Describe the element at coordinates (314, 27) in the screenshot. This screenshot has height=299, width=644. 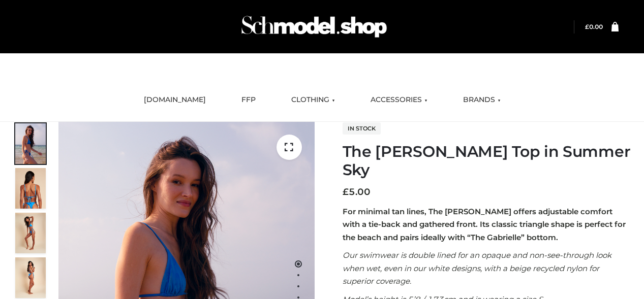
I see `img: Schmodel Admin 964` at that location.